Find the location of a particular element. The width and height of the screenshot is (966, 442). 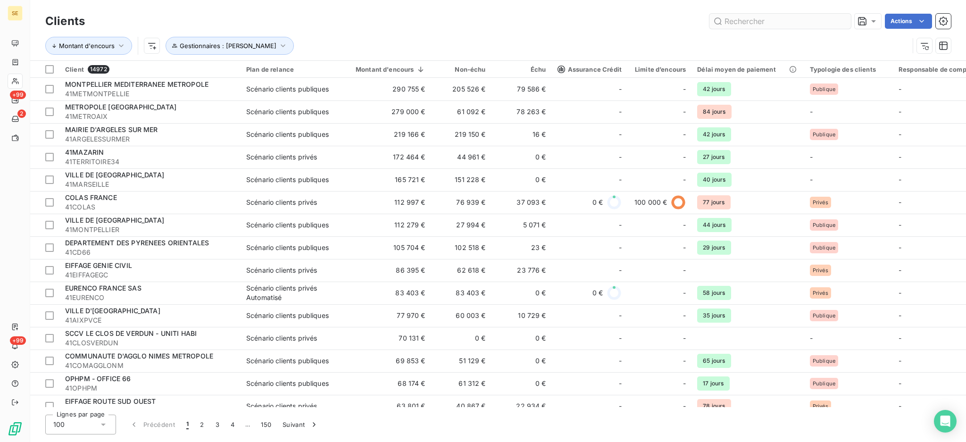

td: 69 853 € is located at coordinates (385, 361).